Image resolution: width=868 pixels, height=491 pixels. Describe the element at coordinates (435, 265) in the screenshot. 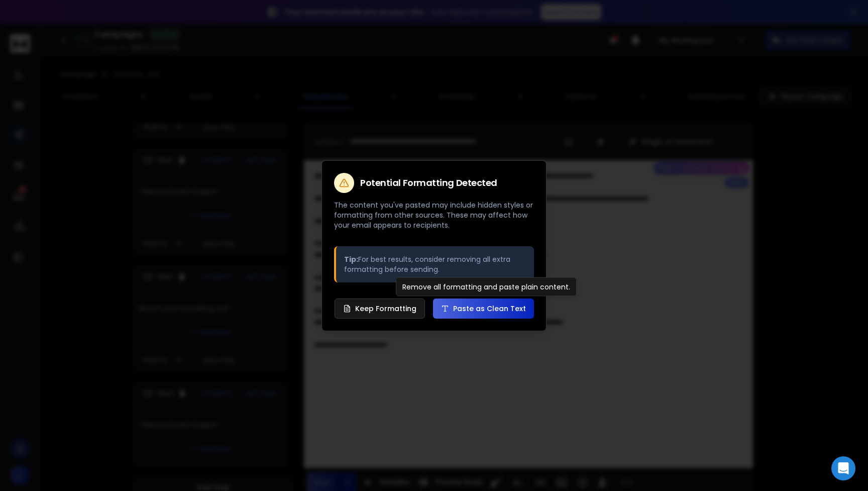

I see `p: For best results, consider removing all extra formatting before sending.` at that location.